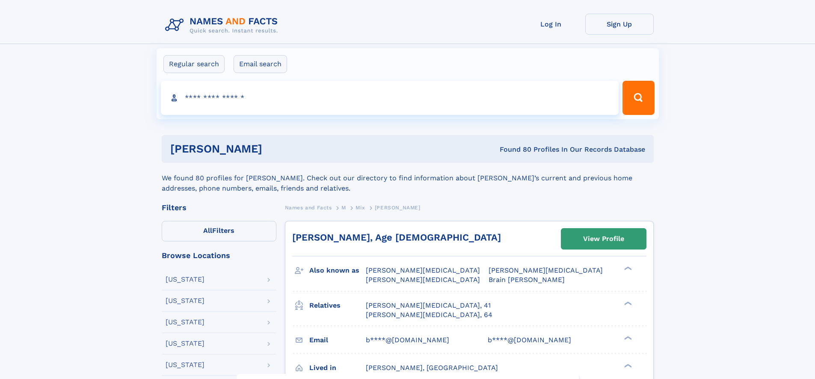  Describe the element at coordinates (360, 207) in the screenshot. I see `a: Mix` at that location.